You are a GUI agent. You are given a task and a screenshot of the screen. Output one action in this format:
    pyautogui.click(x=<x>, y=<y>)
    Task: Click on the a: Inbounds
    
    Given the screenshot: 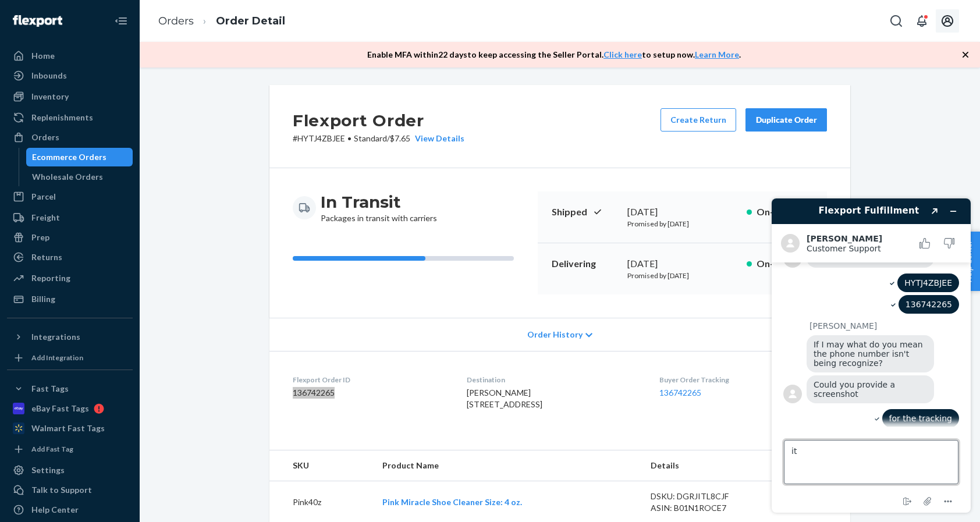 What is the action you would take?
    pyautogui.click(x=70, y=76)
    